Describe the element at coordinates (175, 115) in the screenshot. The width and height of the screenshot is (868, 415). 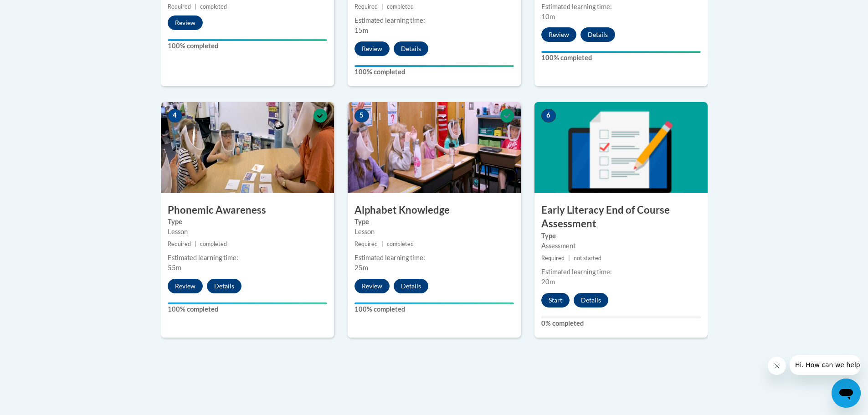
I see `span: 4` at that location.